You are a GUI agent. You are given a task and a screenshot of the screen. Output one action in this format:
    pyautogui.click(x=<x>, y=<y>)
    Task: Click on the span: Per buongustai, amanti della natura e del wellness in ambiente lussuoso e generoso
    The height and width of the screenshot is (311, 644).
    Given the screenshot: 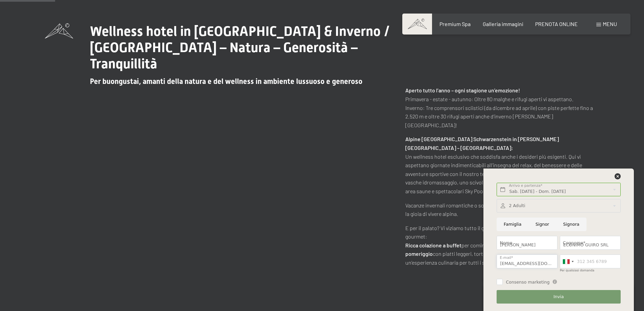 What is the action you would take?
    pyautogui.click(x=226, y=81)
    